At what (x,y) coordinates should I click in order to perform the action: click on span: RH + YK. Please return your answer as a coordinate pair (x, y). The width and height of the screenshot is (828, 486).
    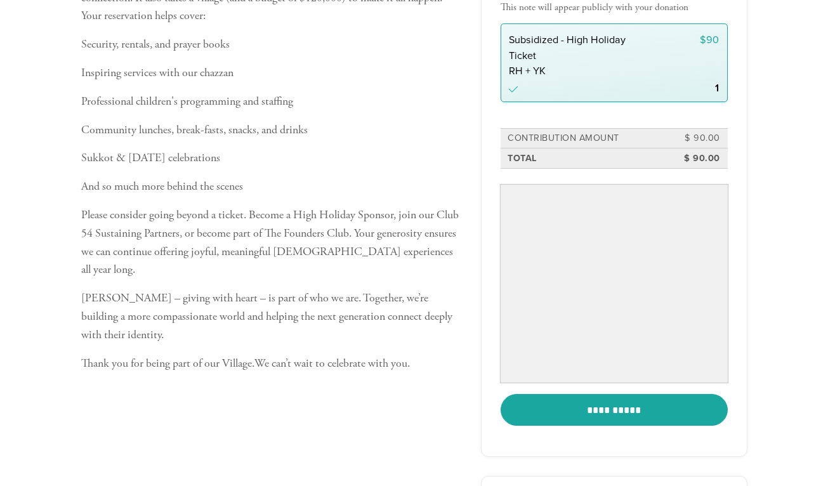
    Looking at the image, I should click on (581, 71).